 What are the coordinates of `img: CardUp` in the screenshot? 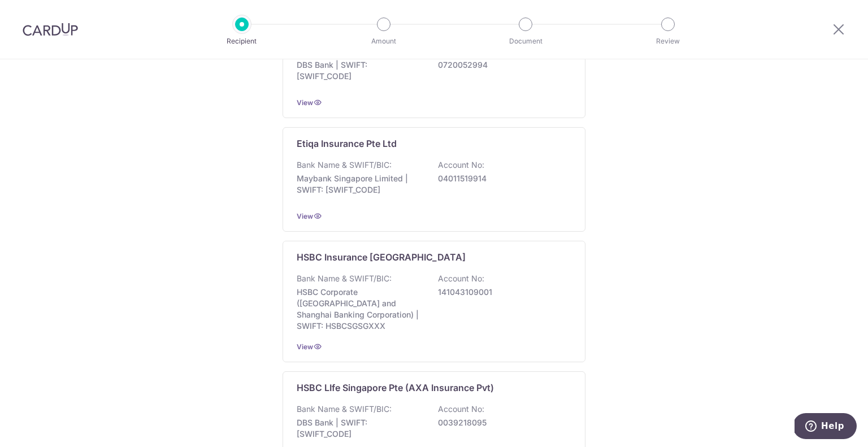 It's located at (50, 29).